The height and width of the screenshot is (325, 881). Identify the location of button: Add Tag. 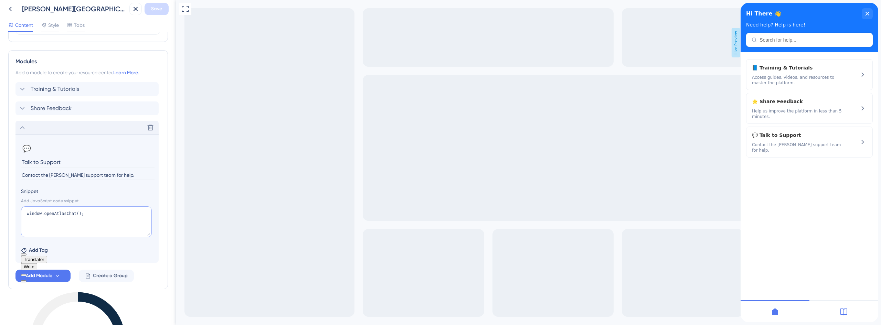
(34, 251).